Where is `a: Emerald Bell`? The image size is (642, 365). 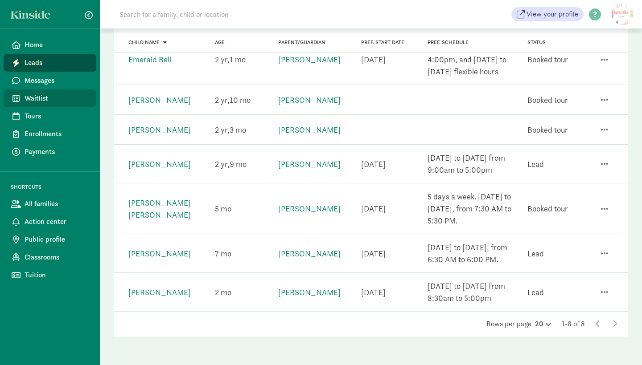
a: Emerald Bell is located at coordinates (150, 59).